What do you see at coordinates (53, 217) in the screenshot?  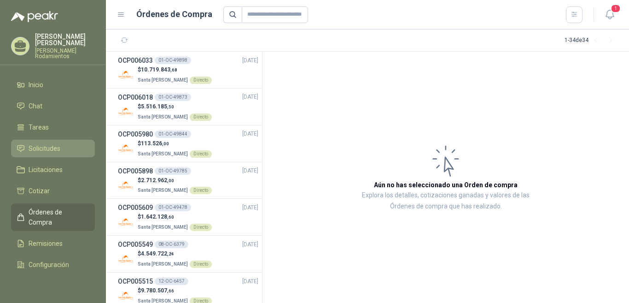 I see `a: Órdenes de Compra` at bounding box center [53, 217].